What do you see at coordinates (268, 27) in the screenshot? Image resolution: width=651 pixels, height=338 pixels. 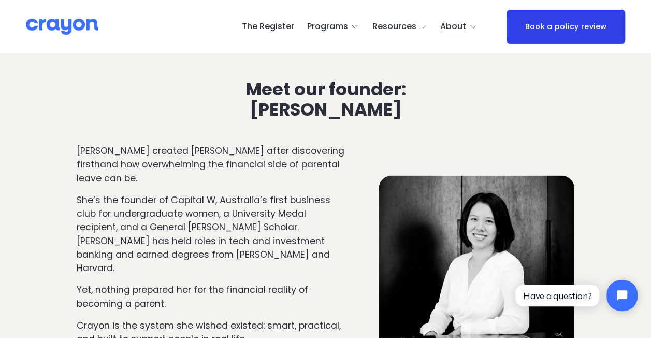 I see `a: The Register` at bounding box center [268, 27].